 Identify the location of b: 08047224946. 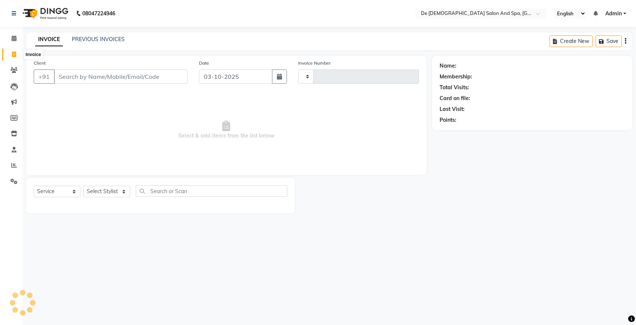
(99, 13).